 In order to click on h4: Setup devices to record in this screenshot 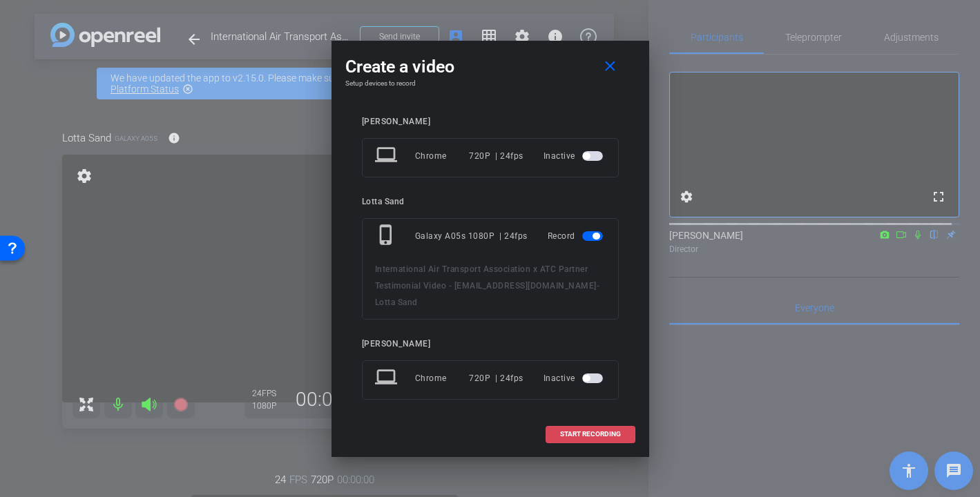, I will do `click(490, 83)`.